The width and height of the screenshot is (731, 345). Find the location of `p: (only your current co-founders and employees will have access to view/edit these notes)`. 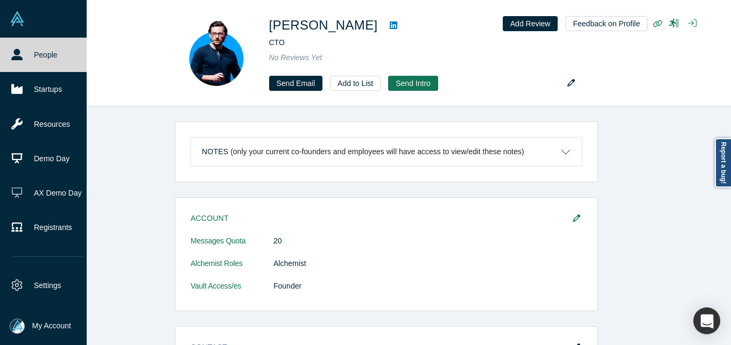

p: (only your current co-founders and employees will have access to view/edit these notes) is located at coordinates (377, 152).